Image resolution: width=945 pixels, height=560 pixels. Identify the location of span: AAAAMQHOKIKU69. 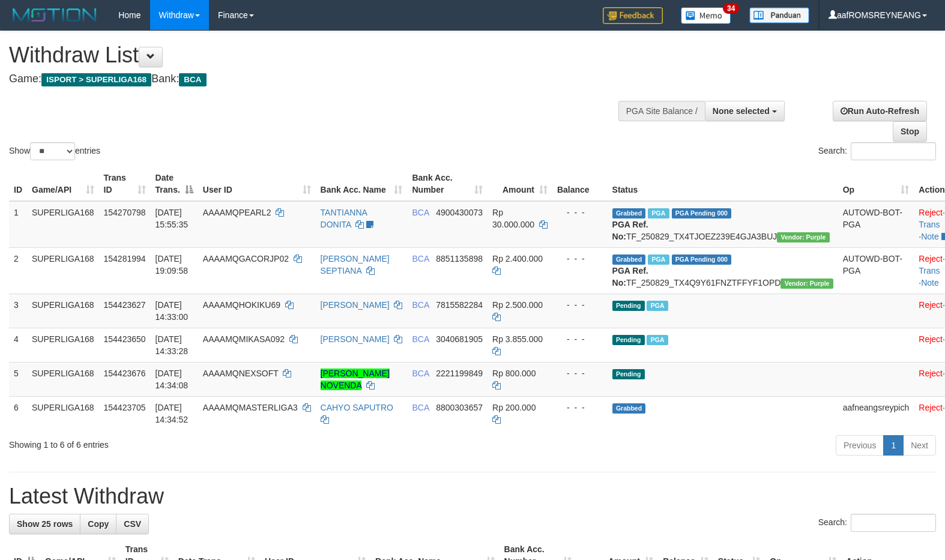
(241, 305).